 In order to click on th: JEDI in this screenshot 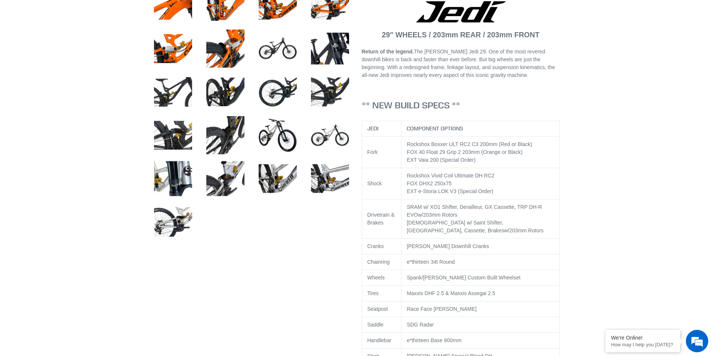, I will do `click(382, 129)`.